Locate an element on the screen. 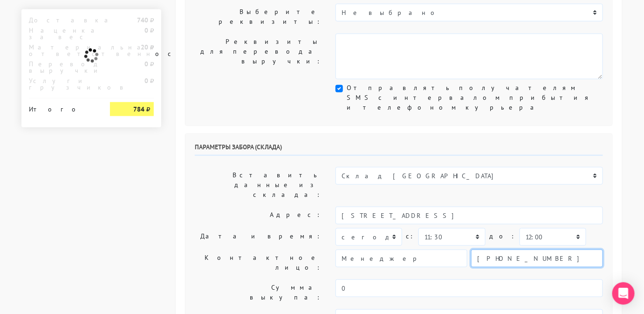 This screenshot has height=314, width=644. label: Сумма выкупа: is located at coordinates (258, 292).